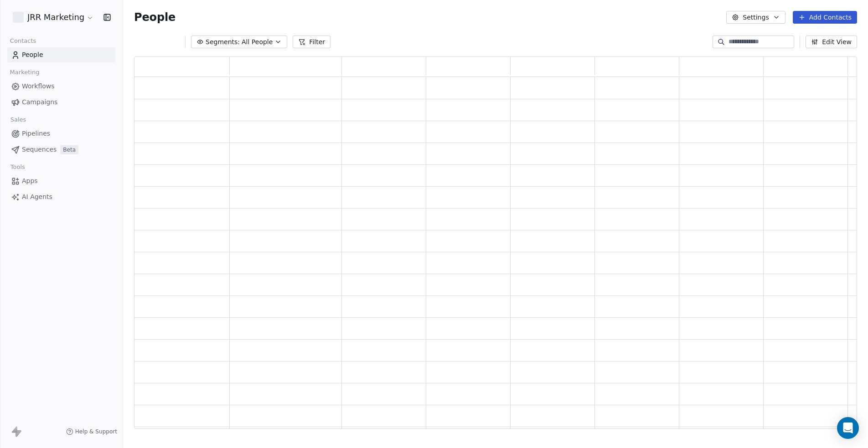 The height and width of the screenshot is (448, 868). I want to click on span: Sales, so click(18, 120).